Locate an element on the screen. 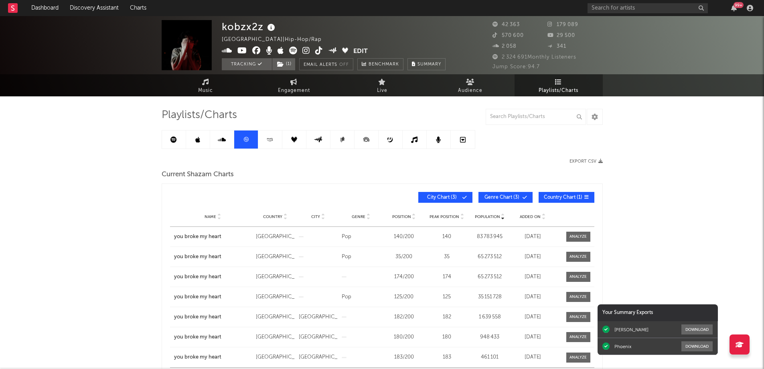  a: Audience is located at coordinates (471, 85).